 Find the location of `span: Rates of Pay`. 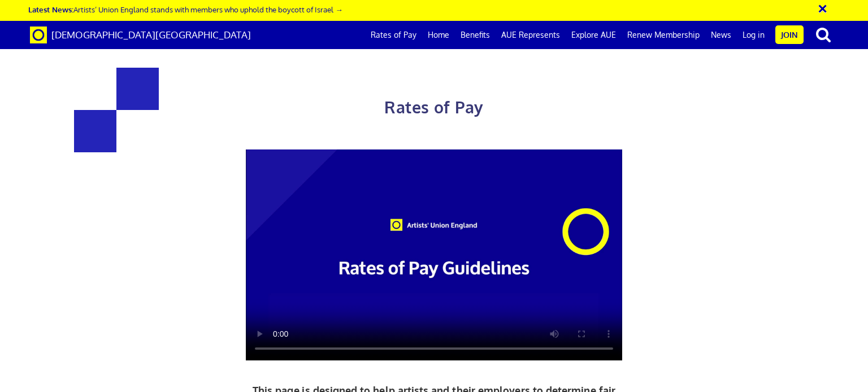

span: Rates of Pay is located at coordinates (433, 107).